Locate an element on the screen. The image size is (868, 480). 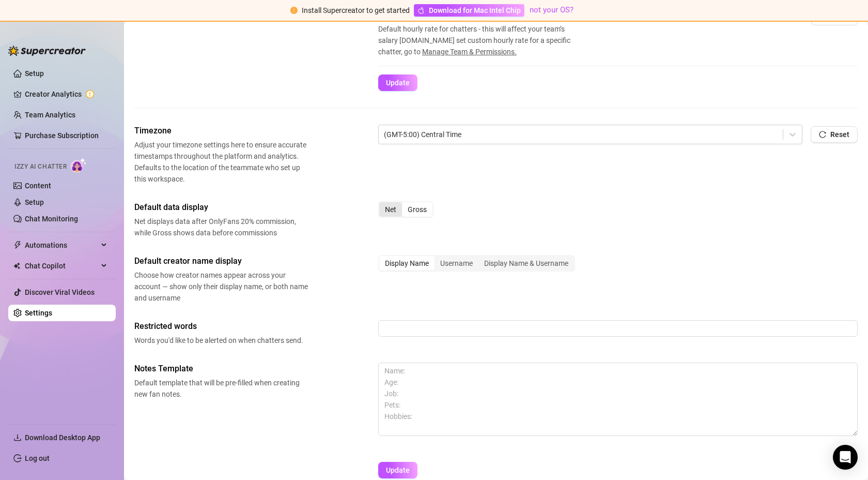
a: Log out is located at coordinates (38, 458).